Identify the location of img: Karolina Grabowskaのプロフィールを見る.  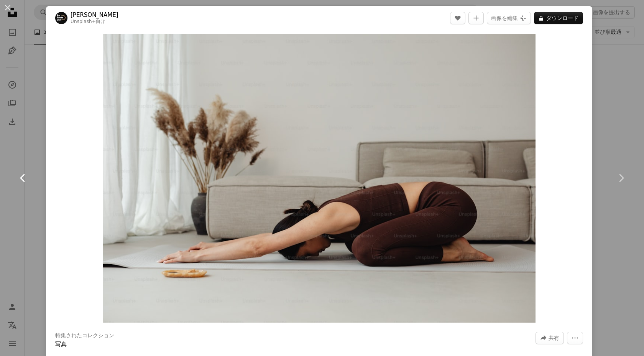
(61, 18).